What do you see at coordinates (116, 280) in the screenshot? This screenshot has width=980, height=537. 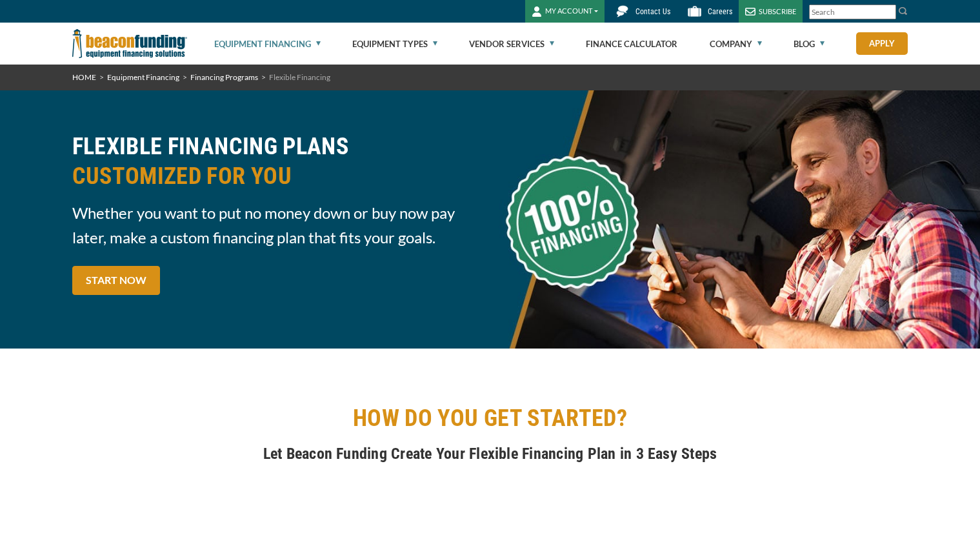 I see `a: START NOW` at bounding box center [116, 280].